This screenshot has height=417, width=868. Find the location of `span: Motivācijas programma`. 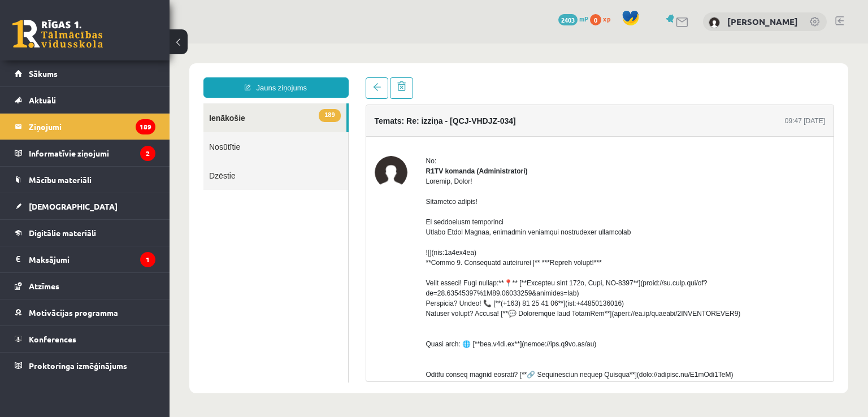

span: Motivācijas programma is located at coordinates (73, 313).